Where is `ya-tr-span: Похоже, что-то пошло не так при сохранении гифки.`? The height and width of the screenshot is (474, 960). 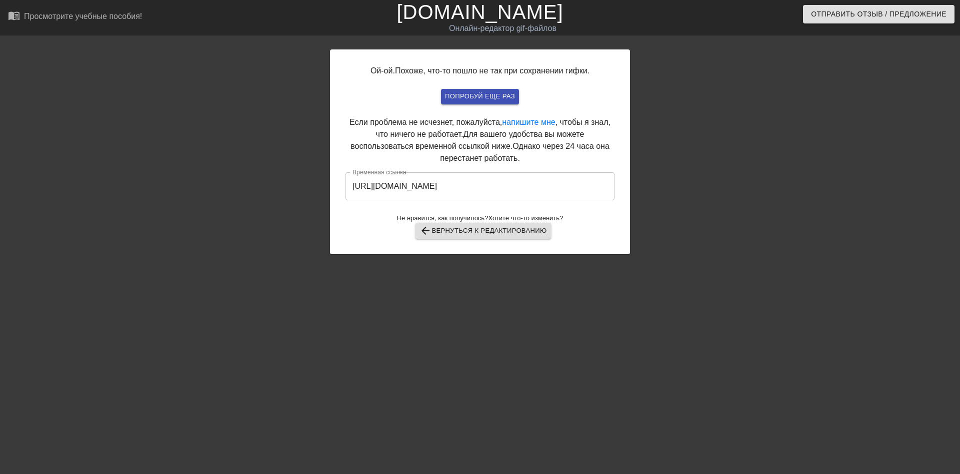
ya-tr-span: Похоже, что-то пошло не так при сохранении гифки. is located at coordinates (492, 70).